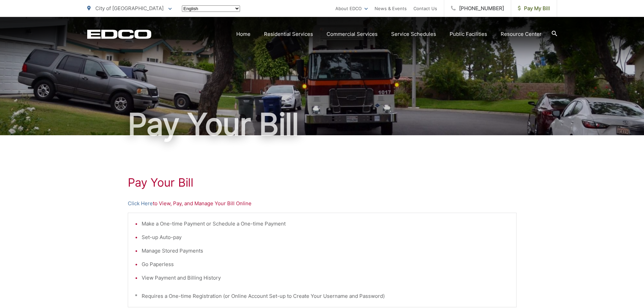  I want to click on li: Make a One-time Payment or Schedule a One-time Payment, so click(326, 224).